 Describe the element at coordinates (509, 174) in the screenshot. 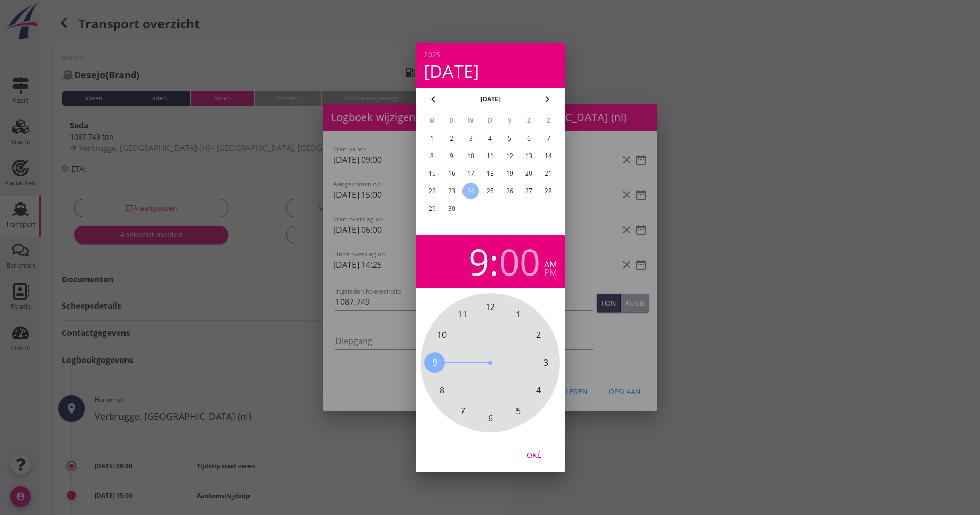

I see `div: 19` at that location.